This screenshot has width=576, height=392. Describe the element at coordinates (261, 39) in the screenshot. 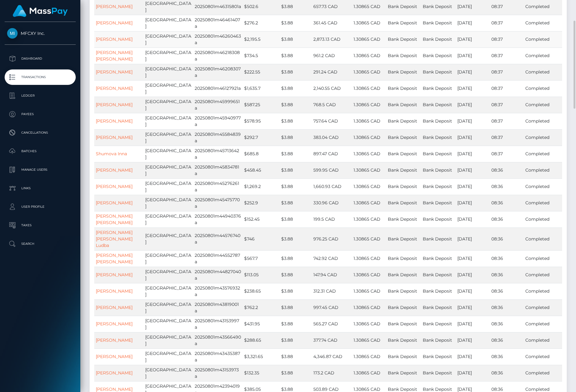

I see `td: $2,195.5` at that location.